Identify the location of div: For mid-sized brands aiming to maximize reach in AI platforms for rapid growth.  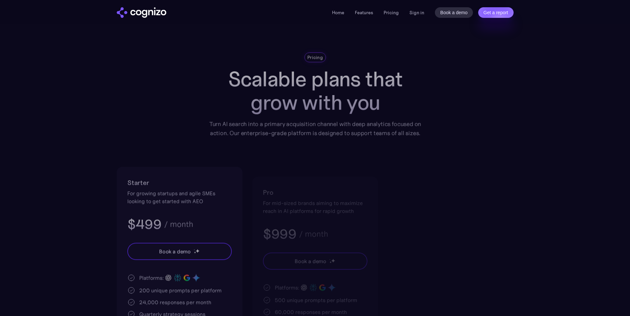
(315, 207).